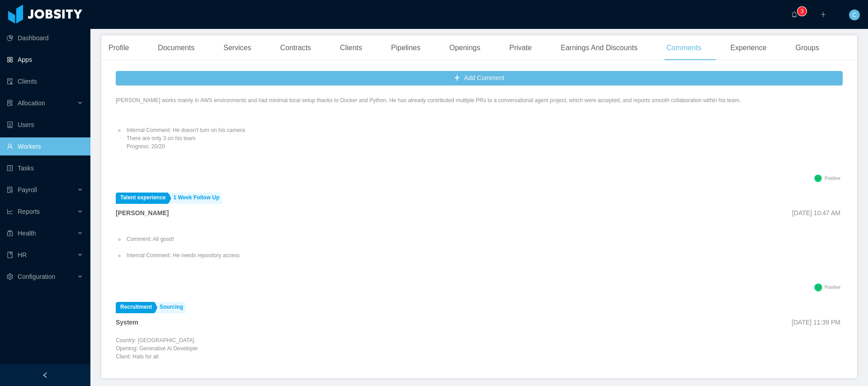  Describe the element at coordinates (10, 233) in the screenshot. I see `i: icon: medicine-box` at that location.